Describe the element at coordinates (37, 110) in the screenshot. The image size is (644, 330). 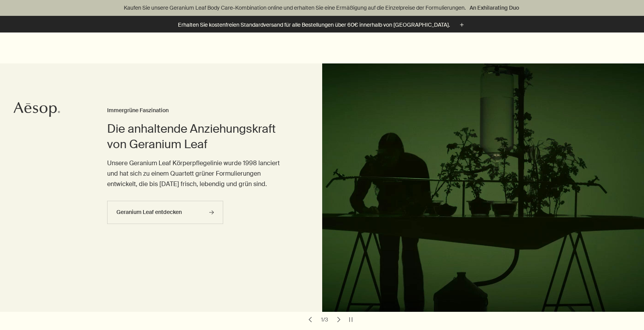
I see `svg: Aesop` at that location.